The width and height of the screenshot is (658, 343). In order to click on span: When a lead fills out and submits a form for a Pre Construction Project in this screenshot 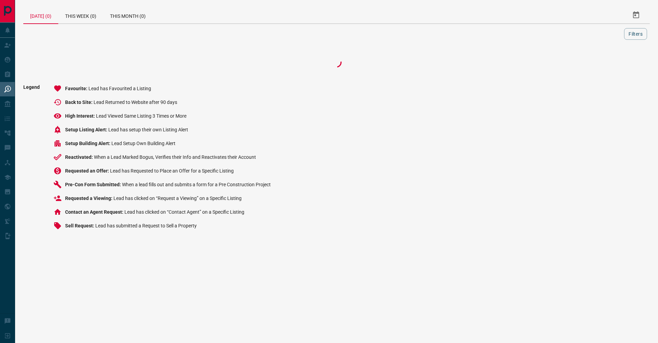, I will do `click(196, 184)`.